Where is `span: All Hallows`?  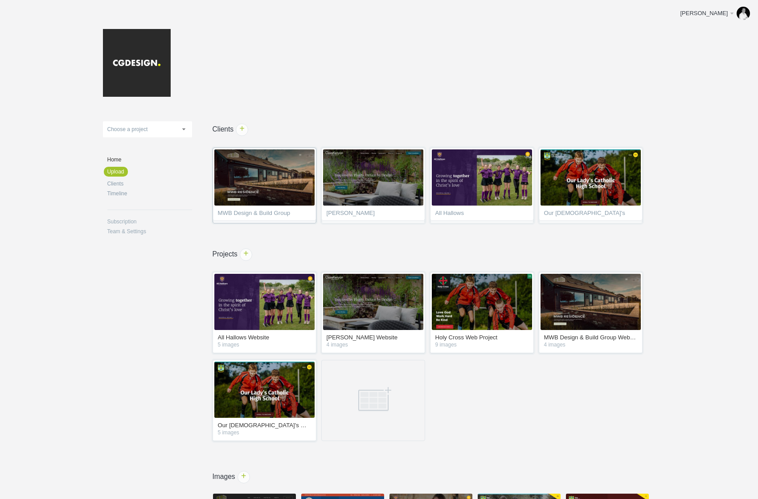 span: All Hallows is located at coordinates (482, 214).